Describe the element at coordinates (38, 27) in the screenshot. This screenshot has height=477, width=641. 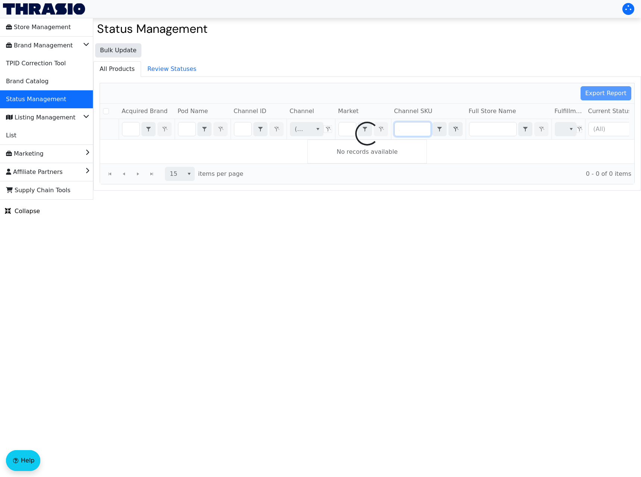
I see `span: Store Management` at that location.